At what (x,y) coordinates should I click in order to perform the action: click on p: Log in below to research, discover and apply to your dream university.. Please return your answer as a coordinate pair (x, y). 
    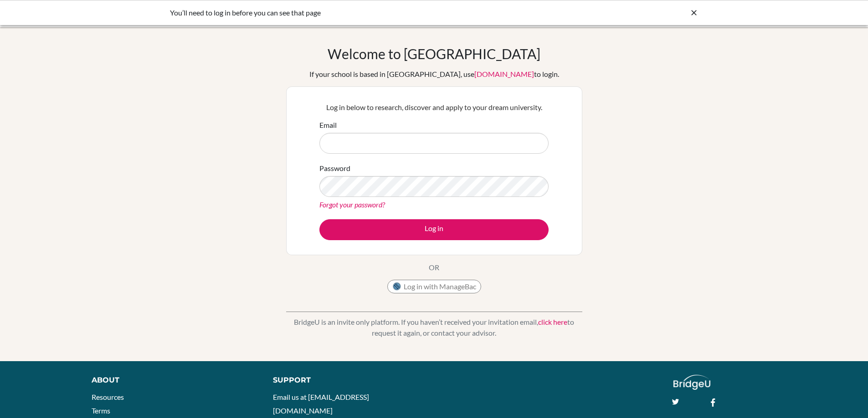
    Looking at the image, I should click on (434, 108).